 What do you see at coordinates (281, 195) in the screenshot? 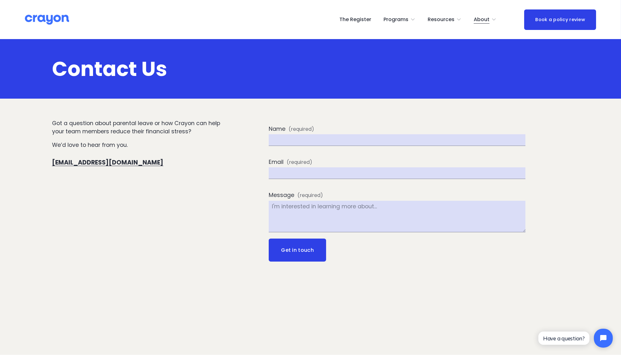
I see `span: Message` at bounding box center [281, 195].